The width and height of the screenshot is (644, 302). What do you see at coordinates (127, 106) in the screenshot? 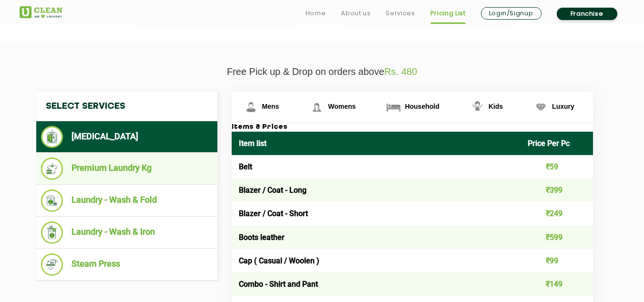
I see `h4: Select Services` at bounding box center [127, 106].